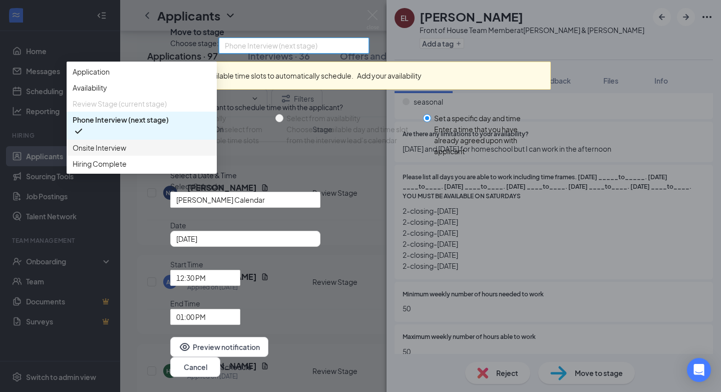 The image size is (721, 392). What do you see at coordinates (360, 107) in the screenshot?
I see `div: How do you want to schedule time with the applicant?` at bounding box center [360, 107].